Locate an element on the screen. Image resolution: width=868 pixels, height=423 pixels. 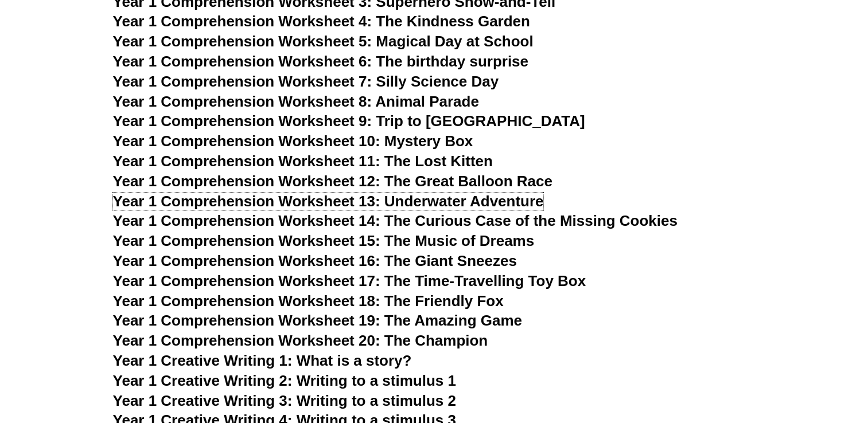
a: Year 1 Comprehension Worksheet 19: The Amazing Game is located at coordinates (317, 320).